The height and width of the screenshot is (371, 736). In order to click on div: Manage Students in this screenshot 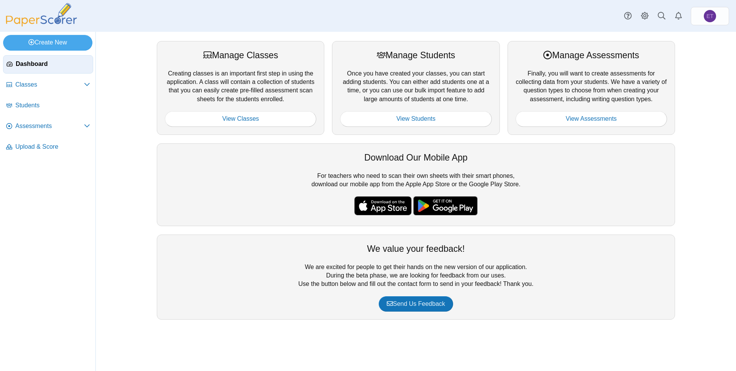, I will do `click(415, 55)`.